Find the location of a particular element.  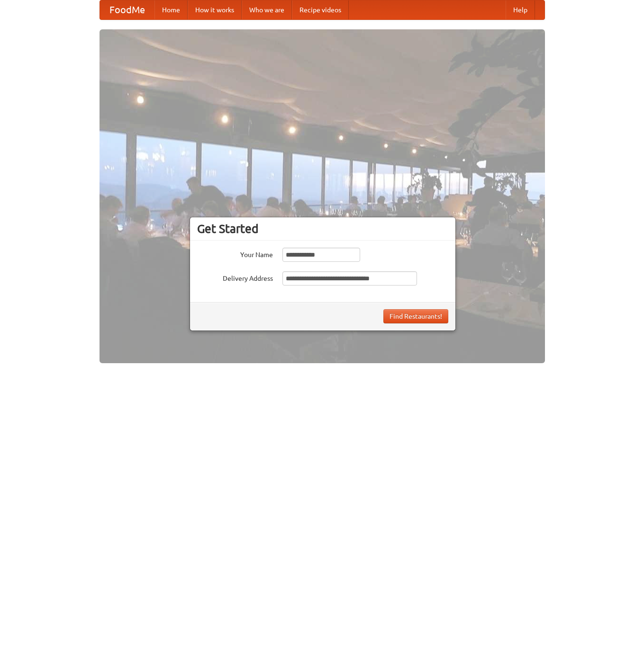

label: Delivery Address is located at coordinates (235, 277).